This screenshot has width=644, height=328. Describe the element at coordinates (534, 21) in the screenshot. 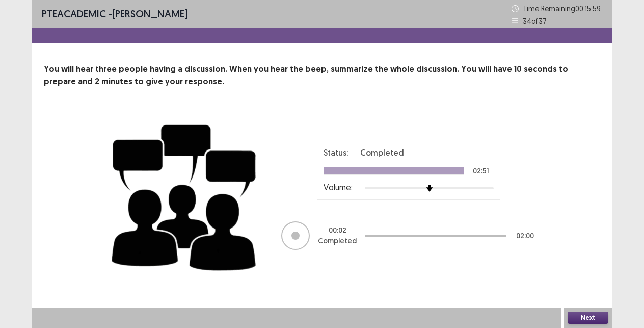

I see `p: 34 of 37` at that location.